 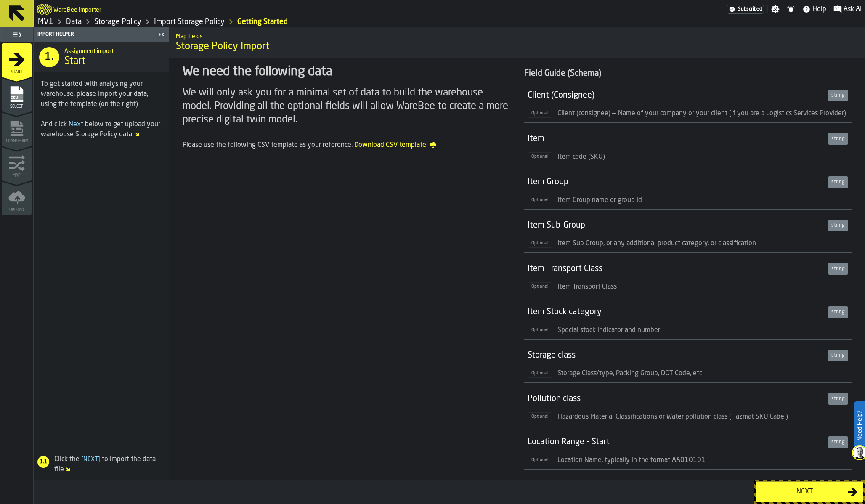 What do you see at coordinates (745, 9) in the screenshot?
I see `a: link-to-/wh/i/3ccf57d1-1e0c-4a81-a3bb-c2011c5f0d50/settings/billing` at bounding box center [745, 9].